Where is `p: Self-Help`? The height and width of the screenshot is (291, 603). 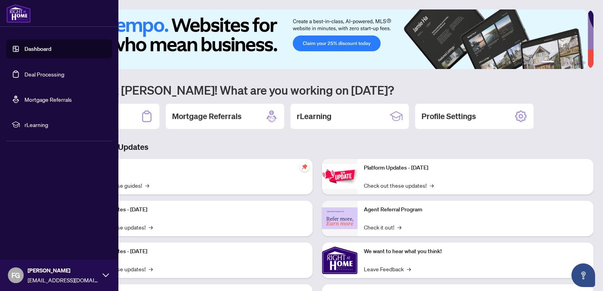
p: Self-Help is located at coordinates (194, 168).